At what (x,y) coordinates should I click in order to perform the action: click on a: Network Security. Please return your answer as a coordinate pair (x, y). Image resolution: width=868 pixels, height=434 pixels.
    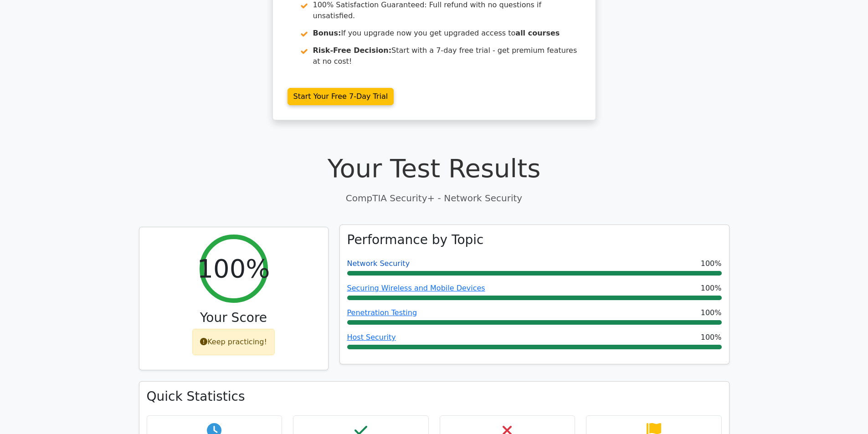
    Looking at the image, I should click on (379, 263).